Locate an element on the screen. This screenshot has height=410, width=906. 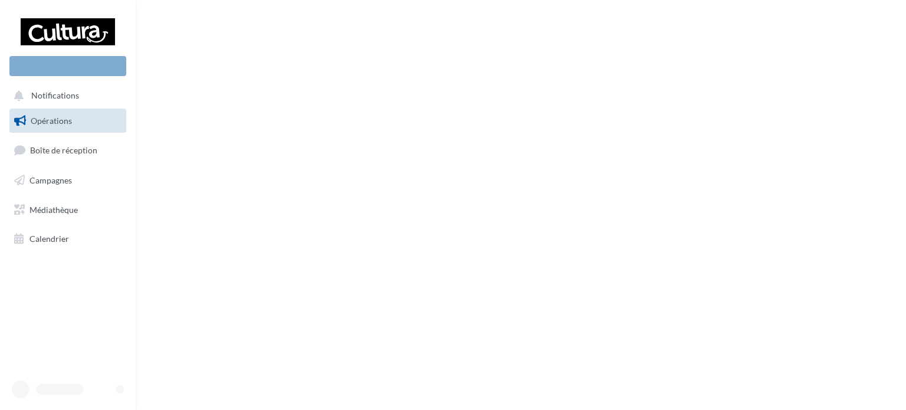
span: Médiathèque is located at coordinates (54, 209).